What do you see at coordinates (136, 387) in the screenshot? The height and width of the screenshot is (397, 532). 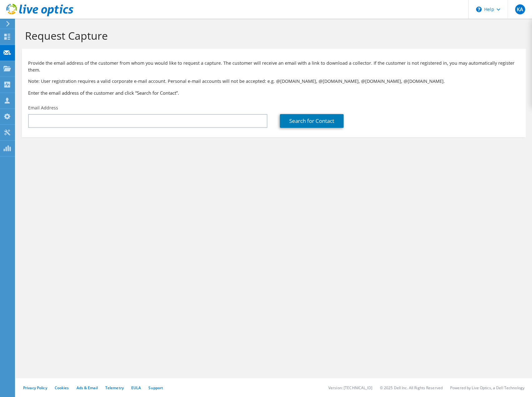 I see `a: EULA` at bounding box center [136, 387].